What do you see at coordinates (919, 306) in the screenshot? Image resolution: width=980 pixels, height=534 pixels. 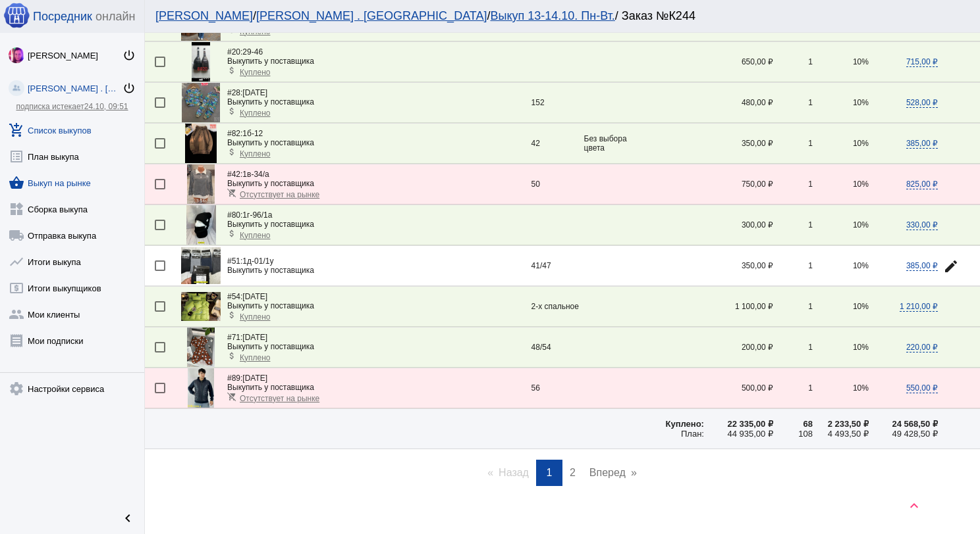 I see `span: 1 210,00 ₽` at bounding box center [919, 306].